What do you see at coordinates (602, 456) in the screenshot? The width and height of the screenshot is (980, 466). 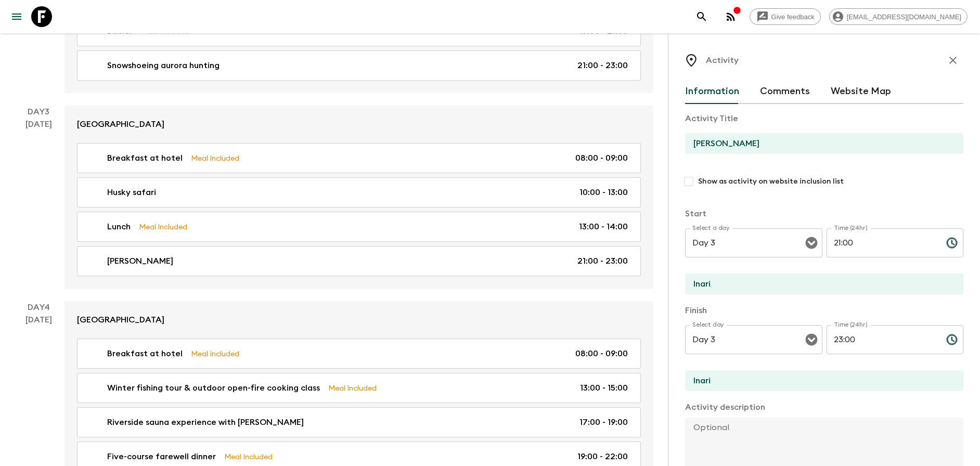 I see `p: 19:00 - 22:00` at bounding box center [602, 456].